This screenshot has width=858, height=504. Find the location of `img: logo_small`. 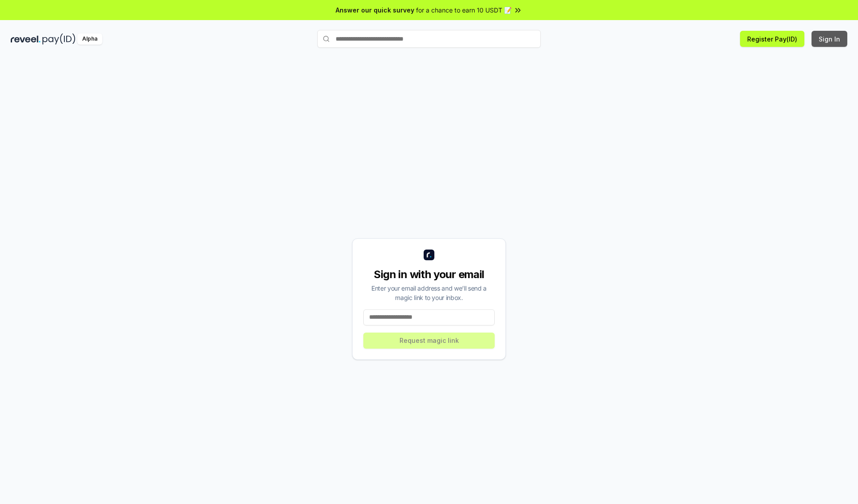

img: logo_small is located at coordinates (429, 255).